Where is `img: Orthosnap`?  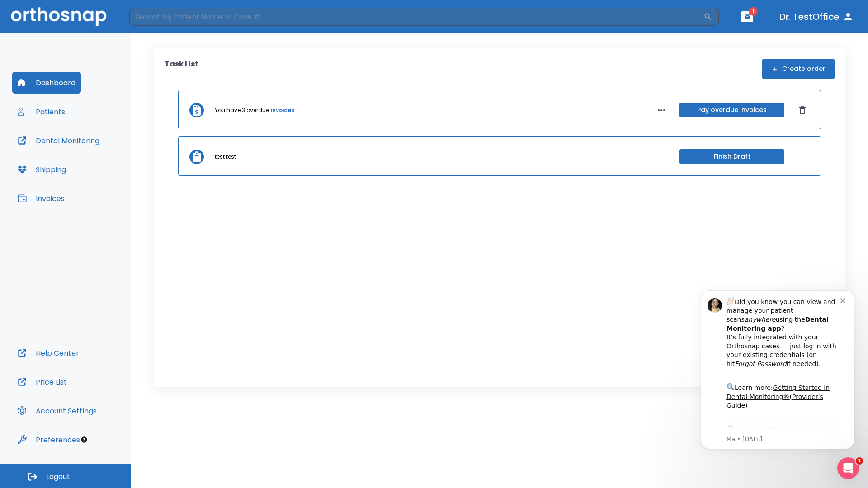
img: Orthosnap is located at coordinates (59, 16).